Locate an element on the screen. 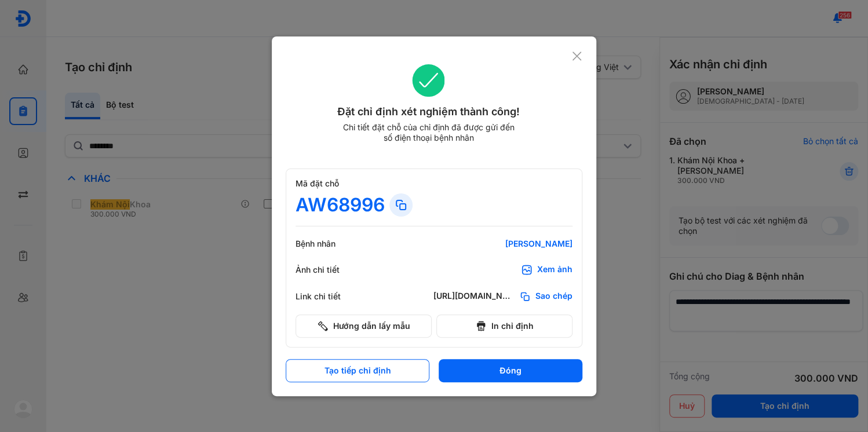 The height and width of the screenshot is (432, 868). button: Hướng dẫn lấy mẫu is located at coordinates (363, 326).